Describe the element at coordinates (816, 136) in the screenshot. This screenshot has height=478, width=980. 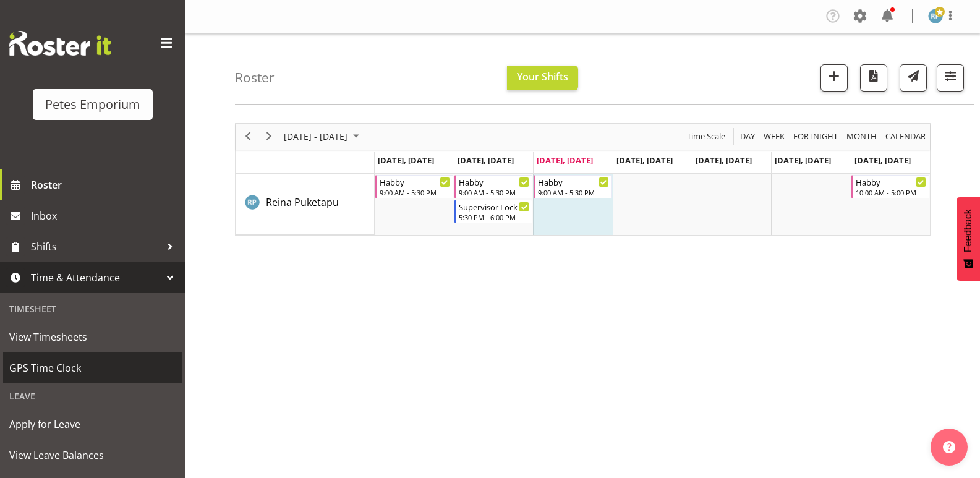
I see `span: Fortnight` at that location.